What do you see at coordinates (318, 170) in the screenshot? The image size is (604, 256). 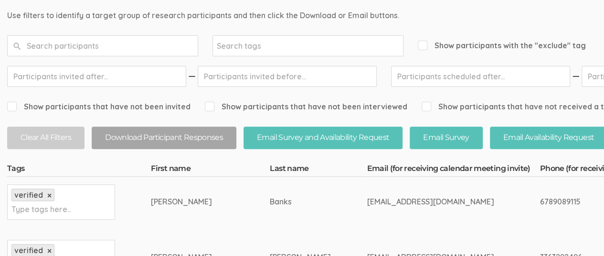 I see `th: Last name` at bounding box center [318, 170].